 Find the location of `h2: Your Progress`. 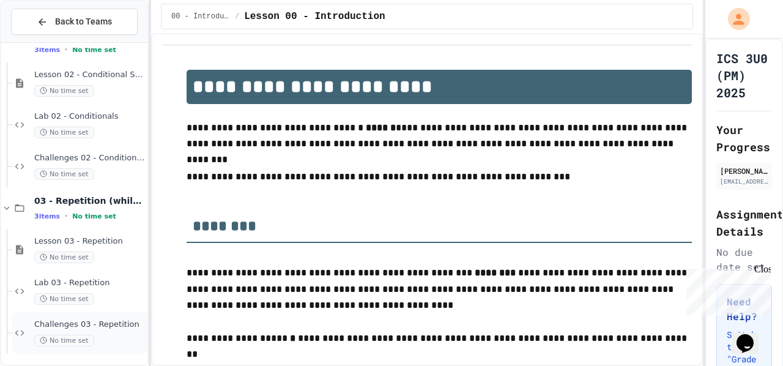

h2: Your Progress is located at coordinates (744, 138).